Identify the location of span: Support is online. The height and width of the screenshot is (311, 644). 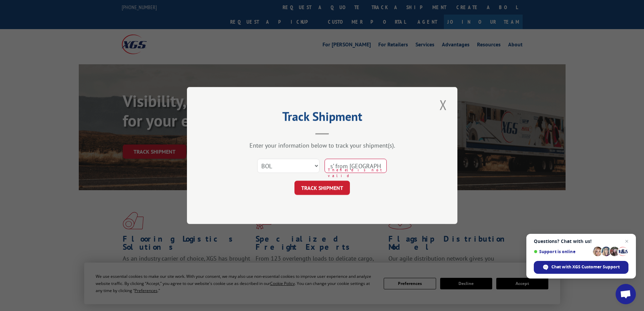
(562, 252).